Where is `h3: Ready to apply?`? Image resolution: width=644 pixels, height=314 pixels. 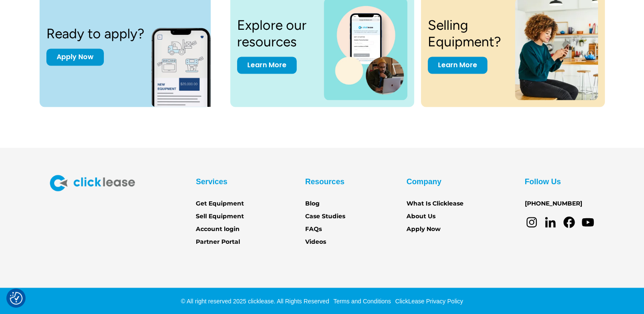 h3: Ready to apply? is located at coordinates (95, 33).